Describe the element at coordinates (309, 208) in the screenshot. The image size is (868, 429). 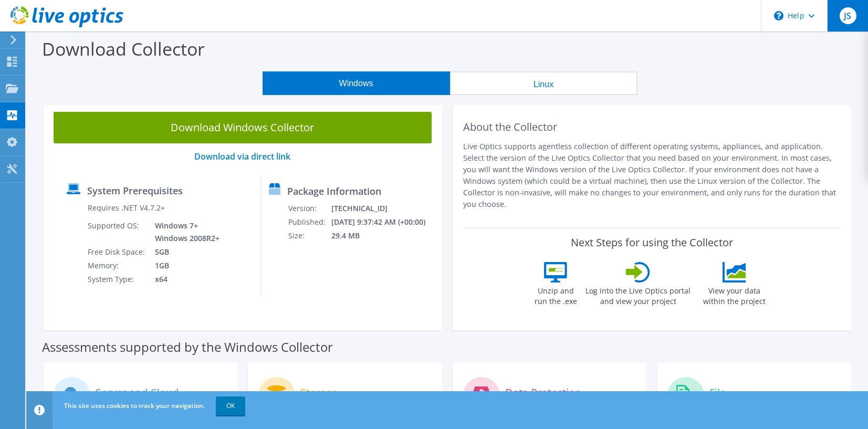
I see `td: Version:` at that location.